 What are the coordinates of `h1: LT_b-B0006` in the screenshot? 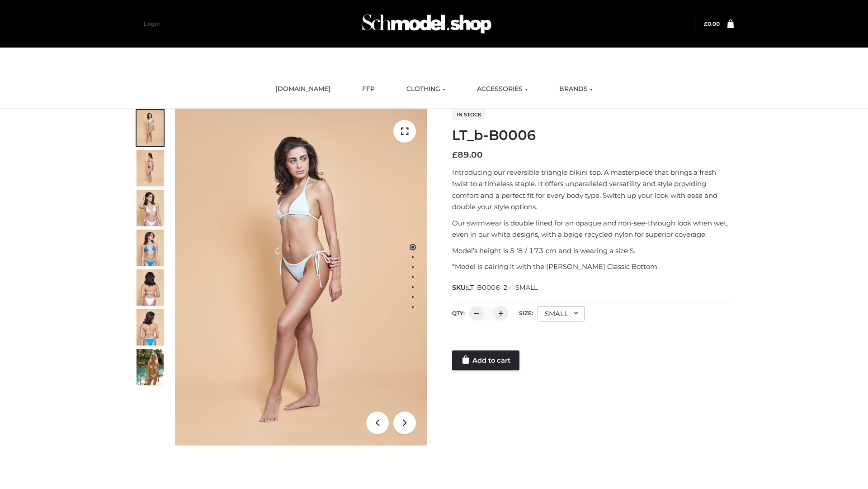 It's located at (593, 135).